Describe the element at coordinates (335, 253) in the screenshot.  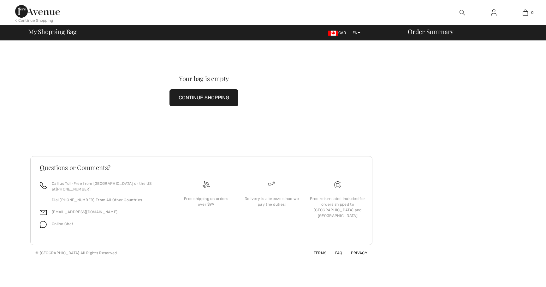
I see `a: FAQ` at that location.